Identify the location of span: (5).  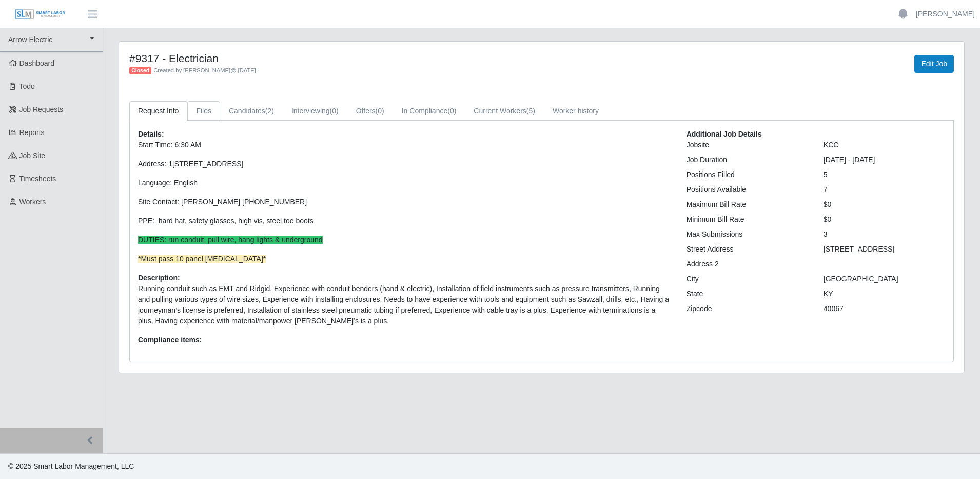
(530, 111).